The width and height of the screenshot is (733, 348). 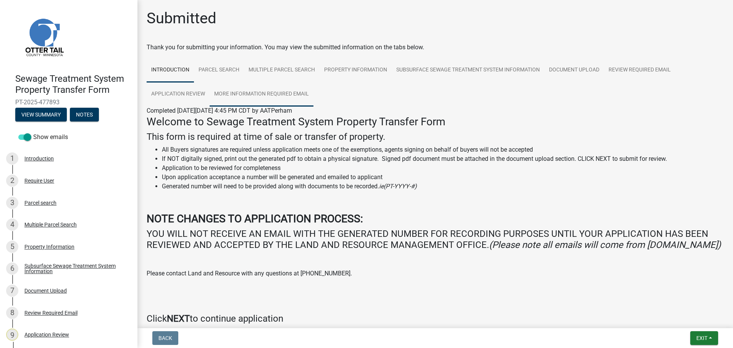 What do you see at coordinates (50, 224) in the screenshot?
I see `div: Multiple Parcel Search` at bounding box center [50, 224].